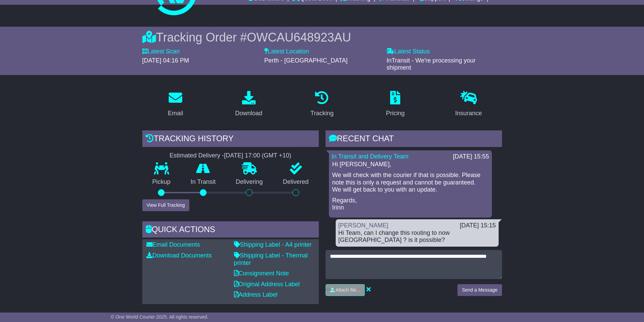 This screenshot has width=644, height=322. Describe the element at coordinates (173, 244) in the screenshot. I see `a: Email Documents` at that location.